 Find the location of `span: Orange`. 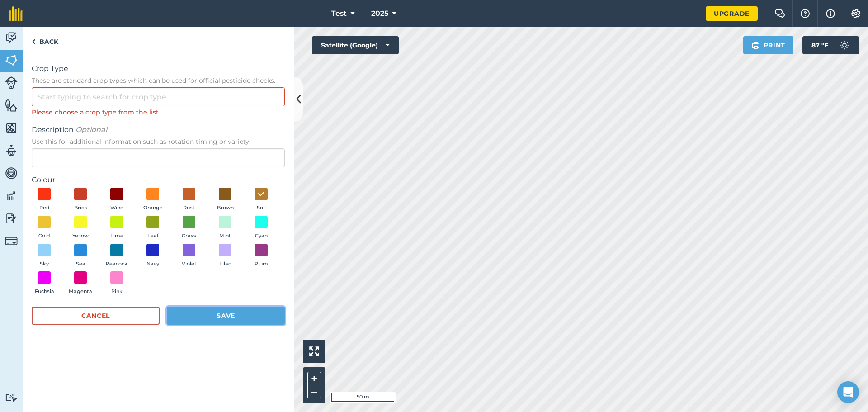

span: Orange is located at coordinates (153, 208).